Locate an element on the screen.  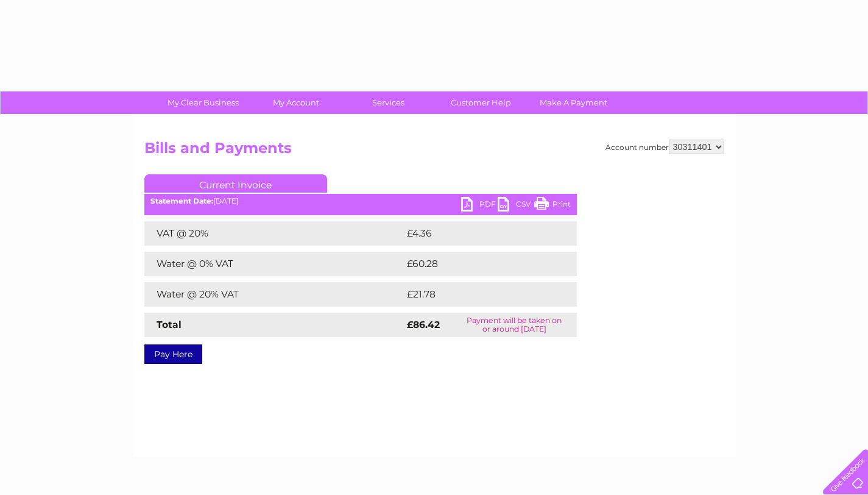
b: Statement Date: is located at coordinates (182, 201).